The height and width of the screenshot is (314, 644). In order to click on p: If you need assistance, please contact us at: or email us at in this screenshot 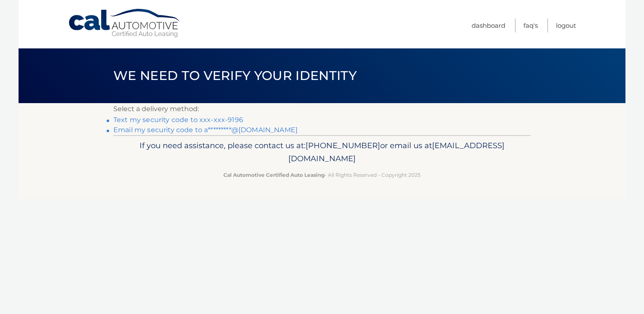, I will do `click(322, 152)`.